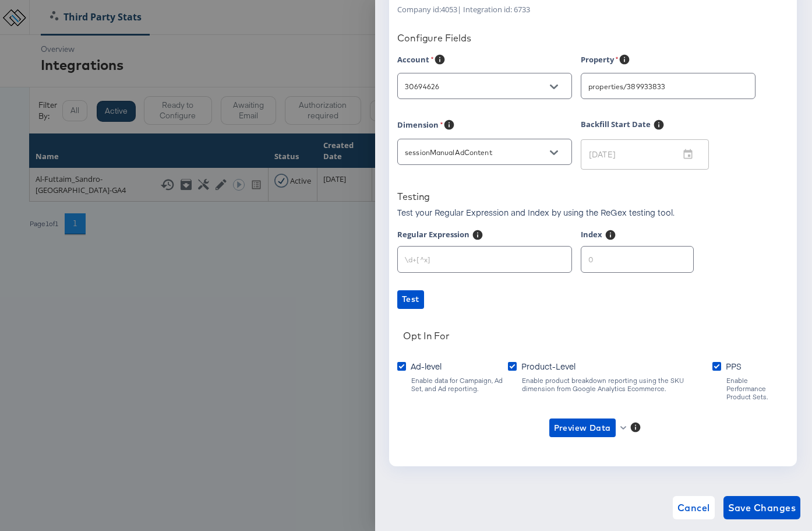 The image size is (812, 531). What do you see at coordinates (694, 507) in the screenshot?
I see `button: Cancel` at bounding box center [694, 507].